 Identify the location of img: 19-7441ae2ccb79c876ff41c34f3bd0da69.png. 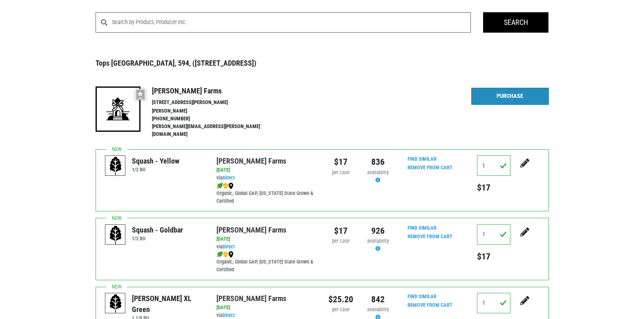
(118, 109).